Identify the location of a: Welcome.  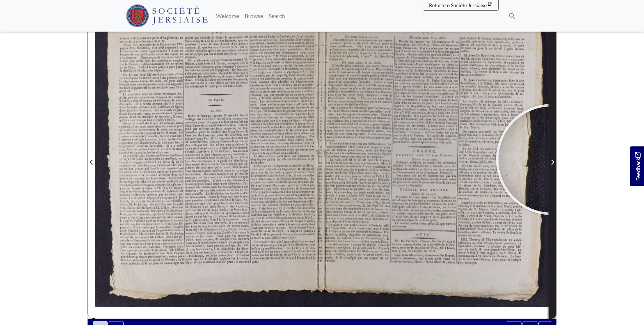
(227, 16).